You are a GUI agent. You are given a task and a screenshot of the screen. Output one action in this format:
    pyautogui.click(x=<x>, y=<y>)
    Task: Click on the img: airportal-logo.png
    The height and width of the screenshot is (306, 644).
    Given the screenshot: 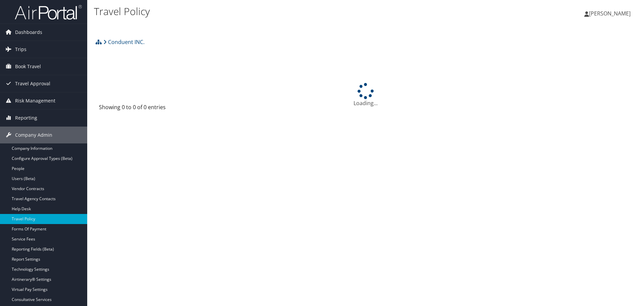 What is the action you would take?
    pyautogui.click(x=48, y=12)
    